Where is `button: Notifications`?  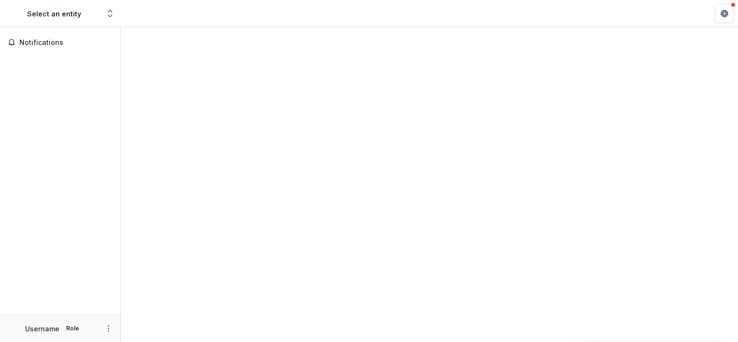
button: Notifications is located at coordinates (60, 43).